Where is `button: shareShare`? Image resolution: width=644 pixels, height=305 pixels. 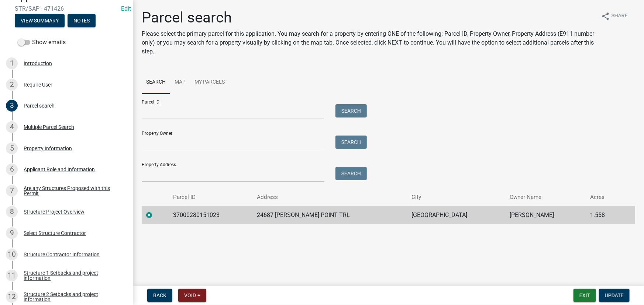 button: shareShare is located at coordinates (614, 16).